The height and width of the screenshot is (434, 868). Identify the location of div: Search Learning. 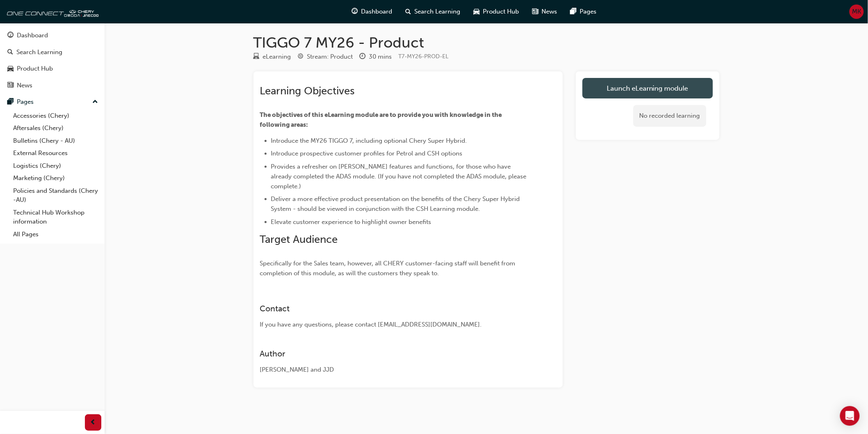
(39, 52).